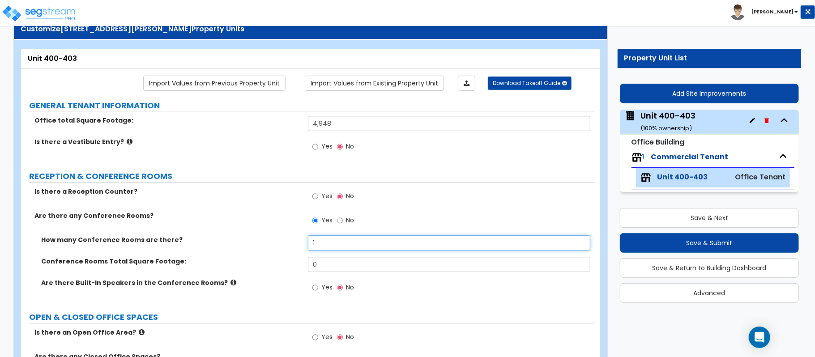 The height and width of the screenshot is (357, 815). I want to click on span: Download Takeoff Guide, so click(526, 83).